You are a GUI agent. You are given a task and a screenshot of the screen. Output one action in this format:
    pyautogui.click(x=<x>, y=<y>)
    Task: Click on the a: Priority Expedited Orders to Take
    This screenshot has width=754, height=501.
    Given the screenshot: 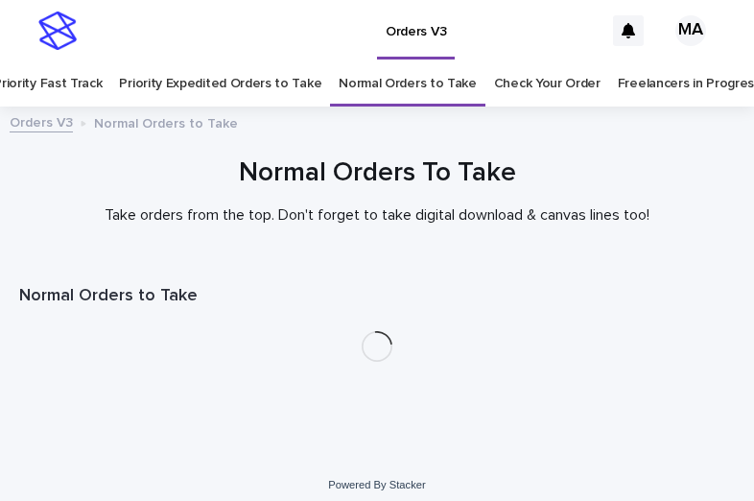 What is the action you would take?
    pyautogui.click(x=220, y=83)
    